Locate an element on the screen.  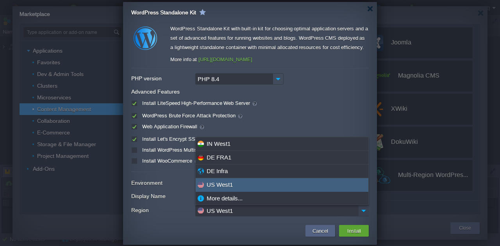
label: Environment is located at coordinates (163, 183).